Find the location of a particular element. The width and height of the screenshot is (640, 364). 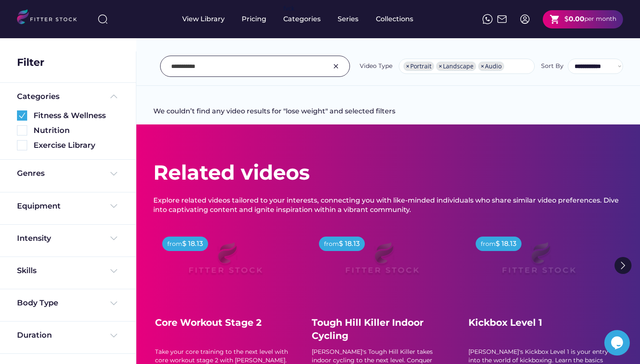

div: Exercise Library is located at coordinates (76, 145).